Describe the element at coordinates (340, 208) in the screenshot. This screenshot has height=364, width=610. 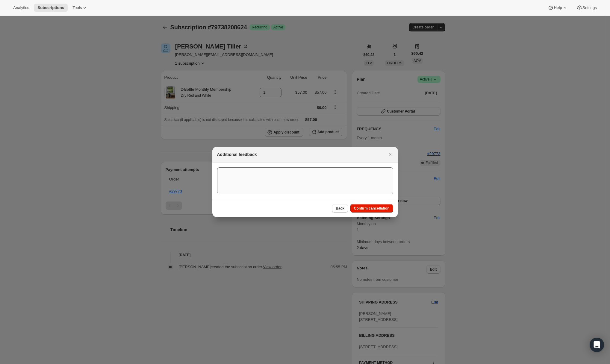
I see `button: Back` at that location.